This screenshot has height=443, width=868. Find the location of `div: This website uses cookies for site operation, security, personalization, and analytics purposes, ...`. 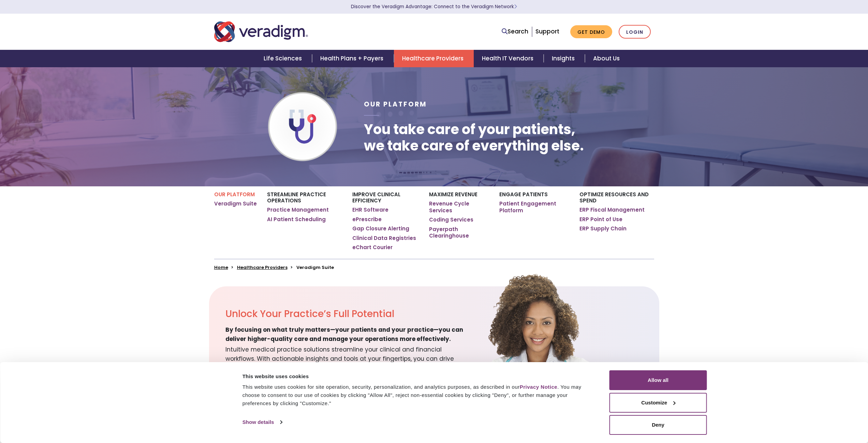

div: This website uses cookies for site operation, security, personalization, and analytics purposes, ... is located at coordinates (418, 395).